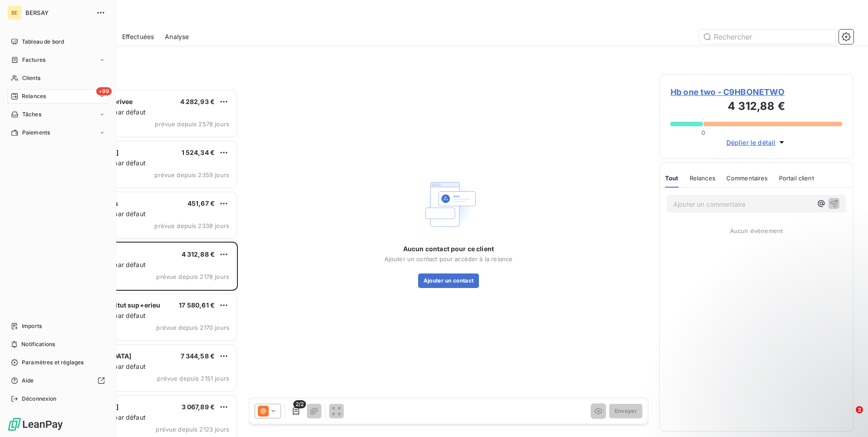 The image size is (868, 437). Describe the element at coordinates (193, 378) in the screenshot. I see `span: prévue depuis 2151 jours` at that location.